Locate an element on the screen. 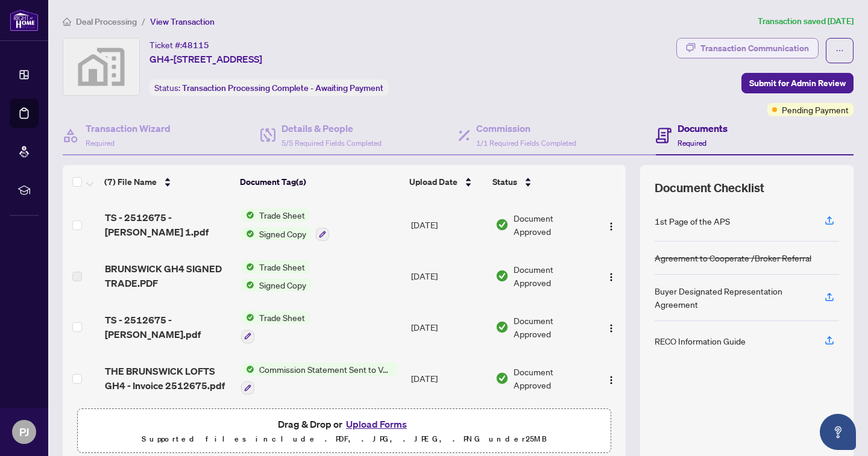 The height and width of the screenshot is (456, 868). h4: Commission is located at coordinates (526, 129).